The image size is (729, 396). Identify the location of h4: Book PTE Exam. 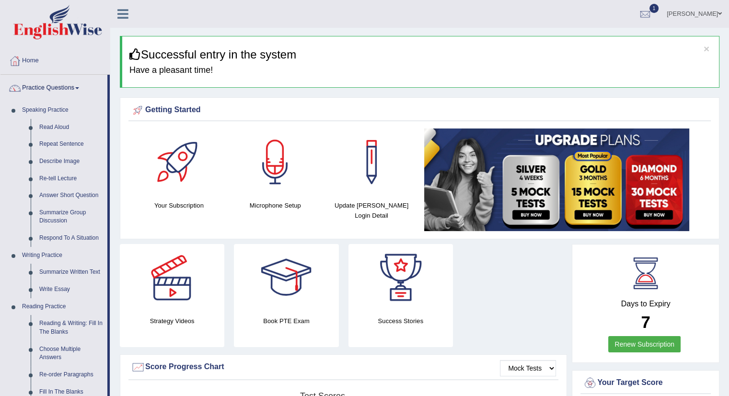
(286, 321).